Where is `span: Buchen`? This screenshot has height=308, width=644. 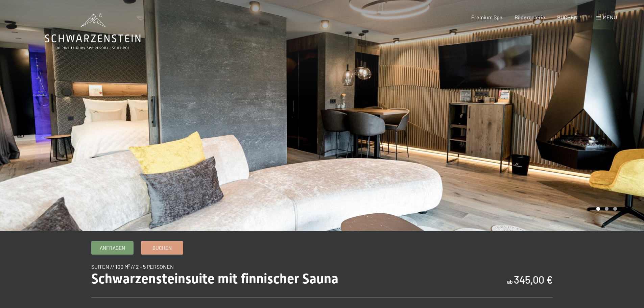
span: Buchen is located at coordinates (162, 248).